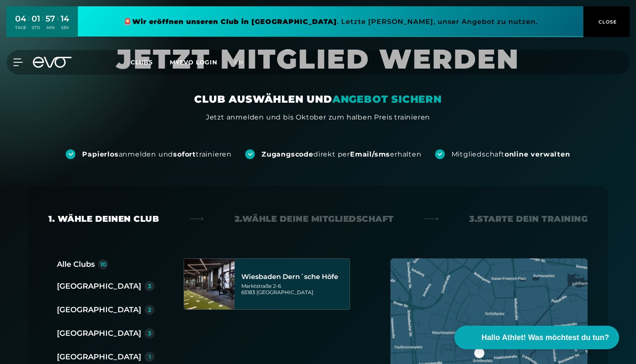 This screenshot has width=636, height=364. Describe the element at coordinates (314, 219) in the screenshot. I see `div: 2. Wähle deine Mitgliedschaft` at that location.